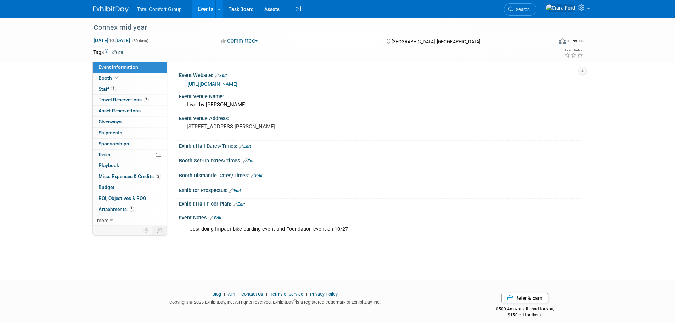 This screenshot has height=323, width=675. Describe the element at coordinates (252, 294) in the screenshot. I see `a: Contact Us` at that location.